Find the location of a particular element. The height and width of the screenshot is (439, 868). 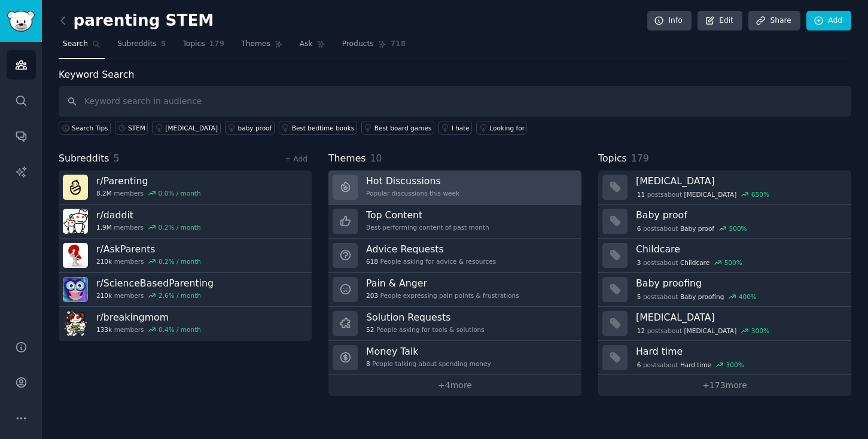

h3: Money Talk is located at coordinates (428, 351).